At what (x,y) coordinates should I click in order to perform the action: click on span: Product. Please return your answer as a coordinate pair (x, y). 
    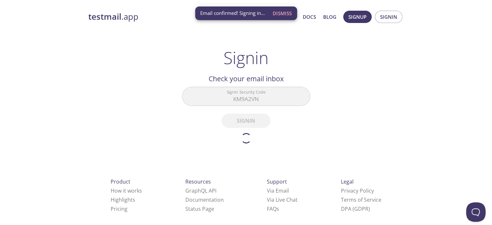
    Looking at the image, I should click on (120, 182).